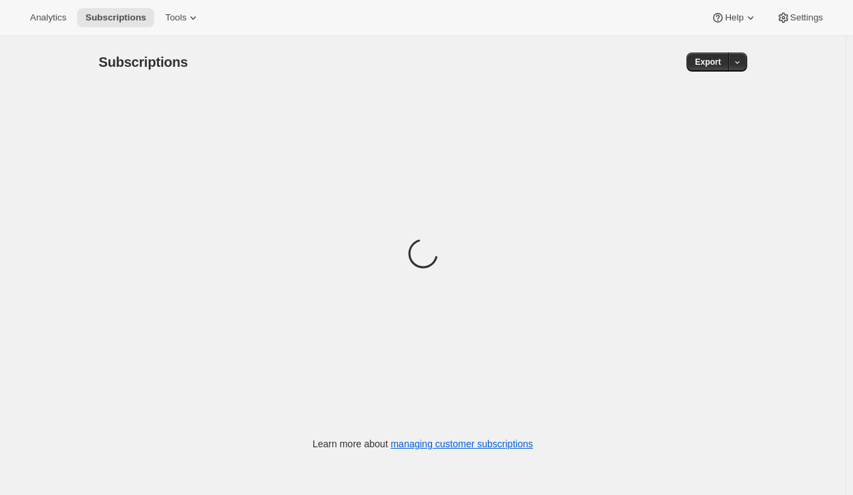  I want to click on span: Analytics, so click(48, 18).